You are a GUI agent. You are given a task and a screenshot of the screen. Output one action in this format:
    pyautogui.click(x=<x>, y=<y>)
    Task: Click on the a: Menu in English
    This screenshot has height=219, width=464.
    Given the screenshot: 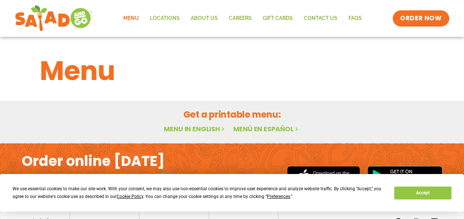 What is the action you would take?
    pyautogui.click(x=195, y=129)
    